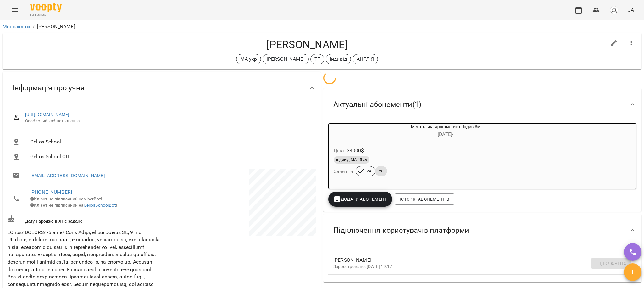 Image resolution: width=644 pixels, height=291 pixels. What do you see at coordinates (170, 157) in the screenshot?
I see `span: Gelios School ОП` at bounding box center [170, 157].